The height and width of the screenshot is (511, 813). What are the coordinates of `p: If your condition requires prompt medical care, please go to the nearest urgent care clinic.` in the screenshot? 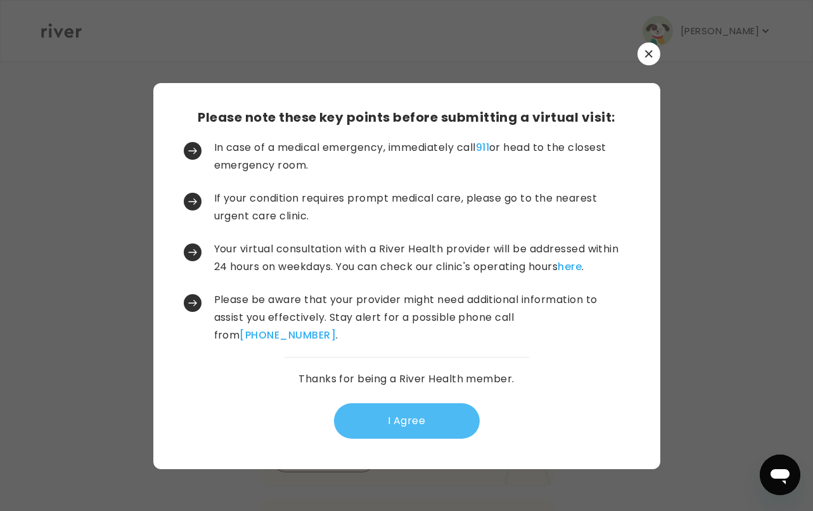 It's located at (421, 207).